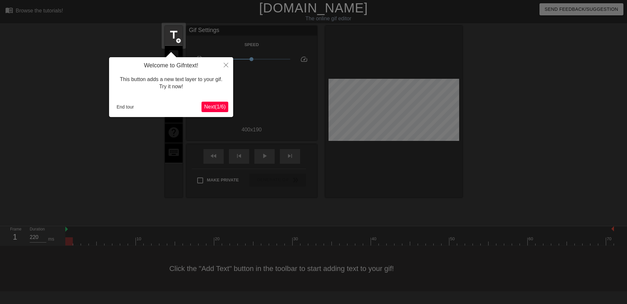 The height and width of the screenshot is (304, 627). I want to click on h4: Welcome to Gifntext!, so click(171, 66).